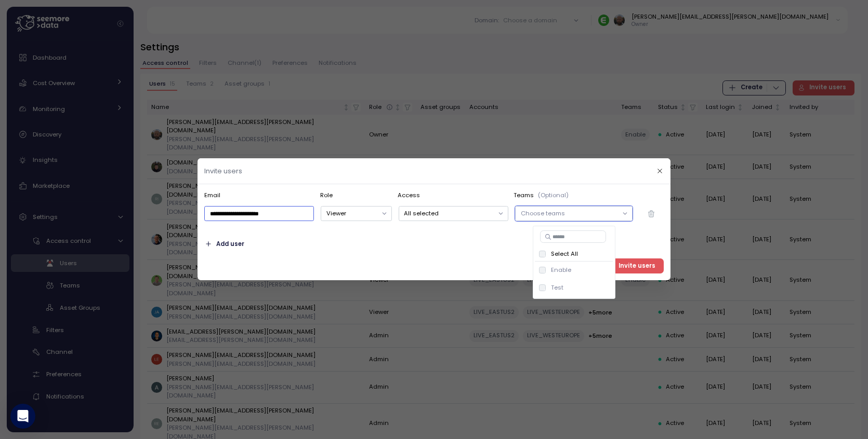  What do you see at coordinates (637, 266) in the screenshot?
I see `span: Invite users` at bounding box center [637, 266].